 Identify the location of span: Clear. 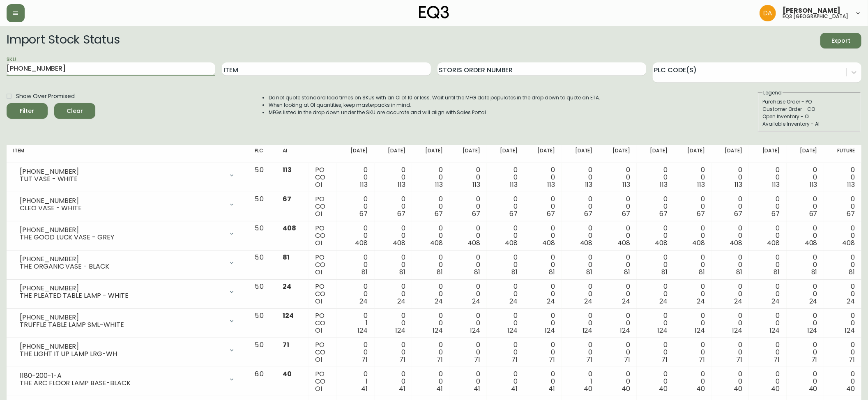
(75, 111).